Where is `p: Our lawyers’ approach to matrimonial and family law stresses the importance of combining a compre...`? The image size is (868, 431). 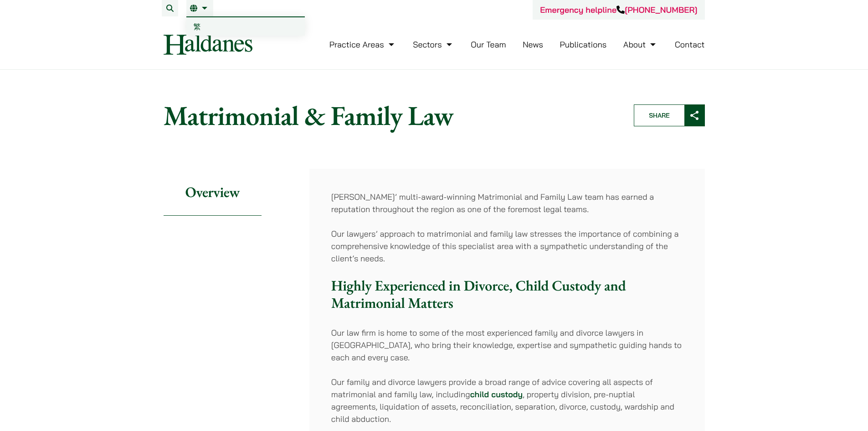
p: Our lawyers’ approach to matrimonial and family law stresses the importance of combining a compre... is located at coordinates (507, 246).